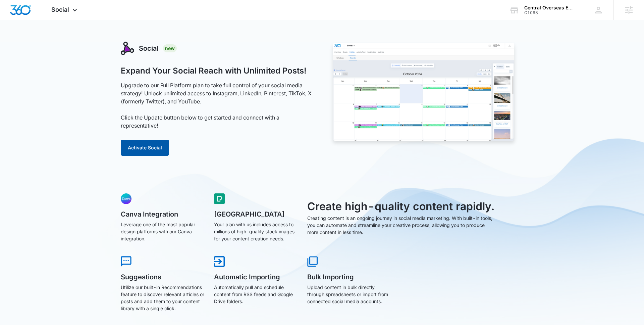 This screenshot has width=644, height=325. What do you see at coordinates (402, 224) in the screenshot?
I see `p: Creating content is an ongoing journey in social media marketing. With built-in tools, you can au...` at bounding box center [402, 224].